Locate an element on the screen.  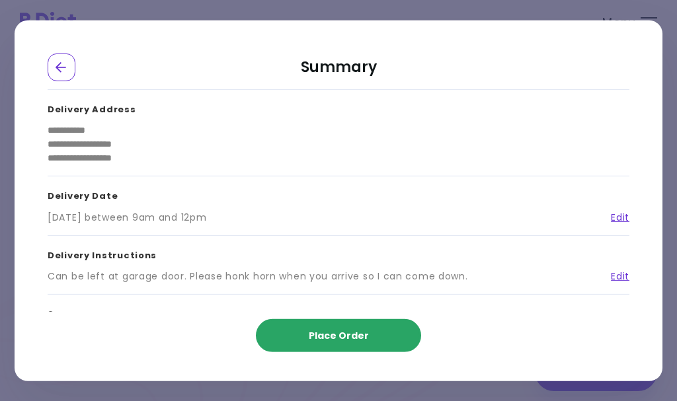
button: Place Order is located at coordinates (338, 336).